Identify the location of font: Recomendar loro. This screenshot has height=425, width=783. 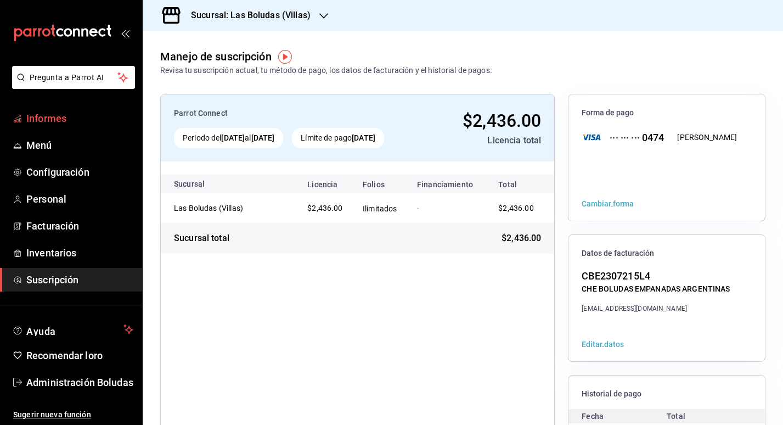
(64, 355).